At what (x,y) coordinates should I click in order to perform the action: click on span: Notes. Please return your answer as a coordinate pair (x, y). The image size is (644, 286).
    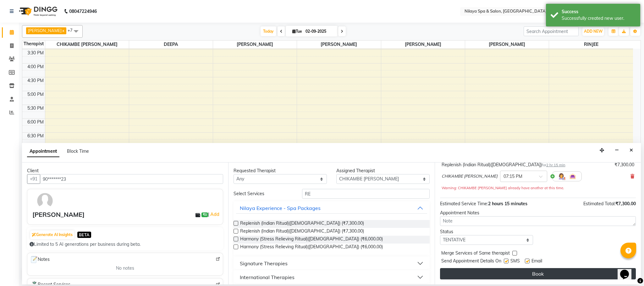
    Looking at the image, I should click on (39, 260).